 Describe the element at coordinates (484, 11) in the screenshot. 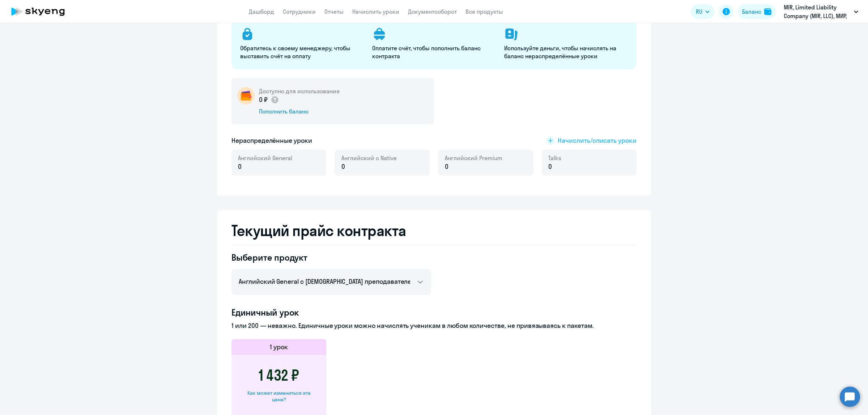

I see `a: Все продукты` at that location.